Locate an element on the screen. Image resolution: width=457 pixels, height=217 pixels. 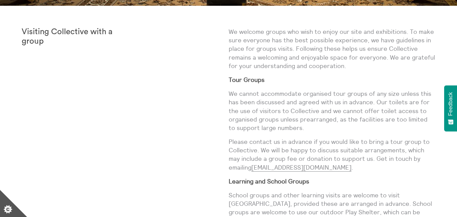
p: Please contact us in advance if you would like to bring a tour group to Collective. We will be ha... is located at coordinates (332, 154).